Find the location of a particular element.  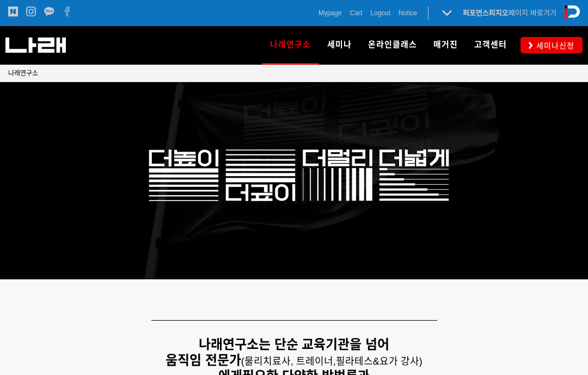

span: 필라테스&요가 강사) is located at coordinates (379, 362).